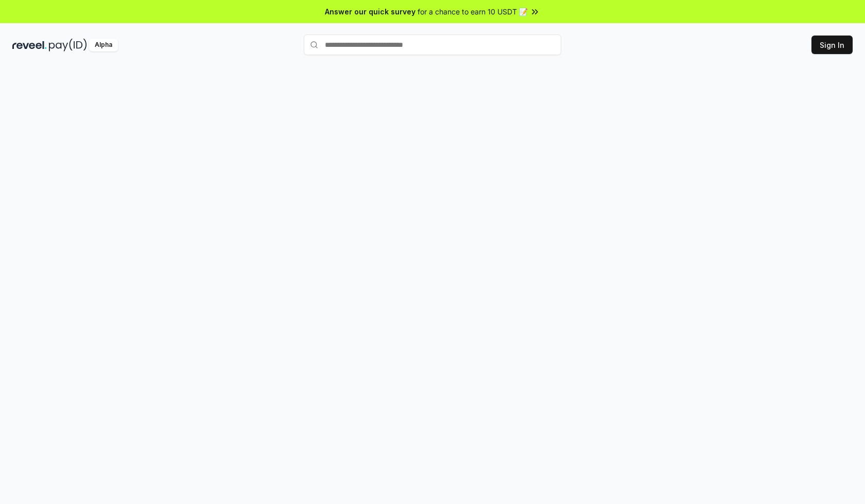 The image size is (865, 504). What do you see at coordinates (68, 45) in the screenshot?
I see `img: pay_id` at bounding box center [68, 45].